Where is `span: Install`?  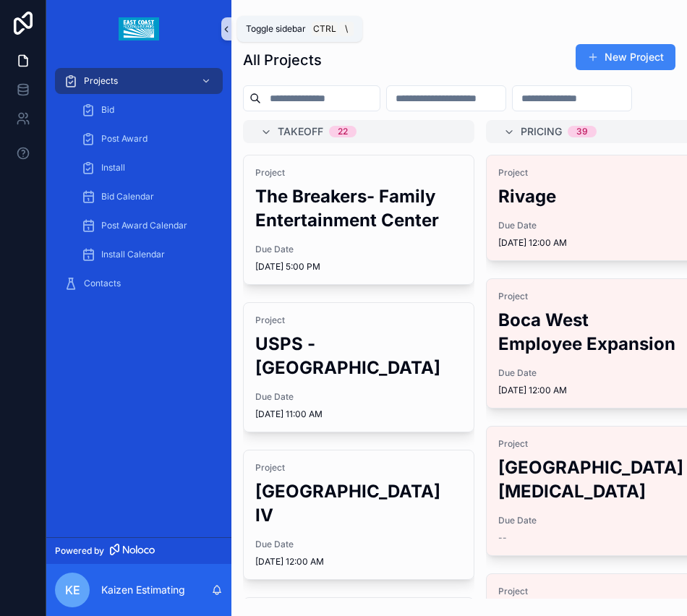
span: Install is located at coordinates (113, 167).